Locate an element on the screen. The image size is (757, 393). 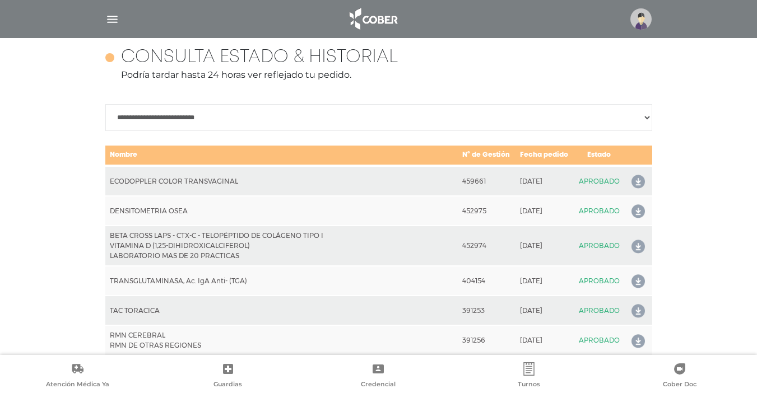
td: RMN CEREBRAL RMN DE OTRAS REGIONES is located at coordinates (281, 341).